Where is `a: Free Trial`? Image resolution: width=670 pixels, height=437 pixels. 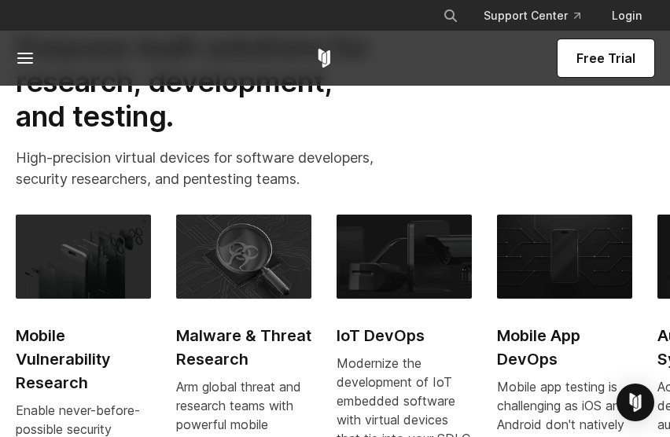 a: Free Trial is located at coordinates (605, 58).